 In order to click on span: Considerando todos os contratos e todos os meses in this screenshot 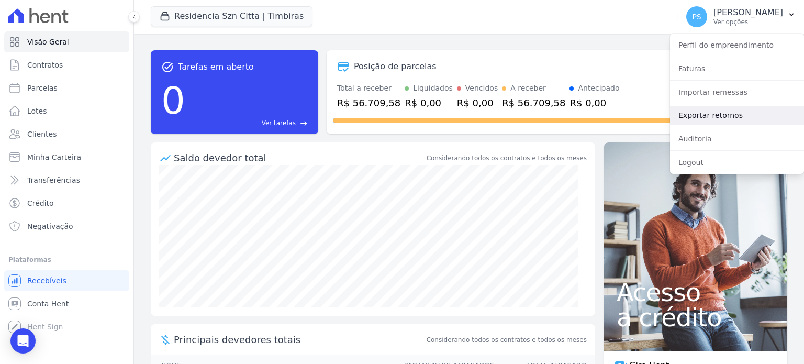, I will do `click(507, 340)`.